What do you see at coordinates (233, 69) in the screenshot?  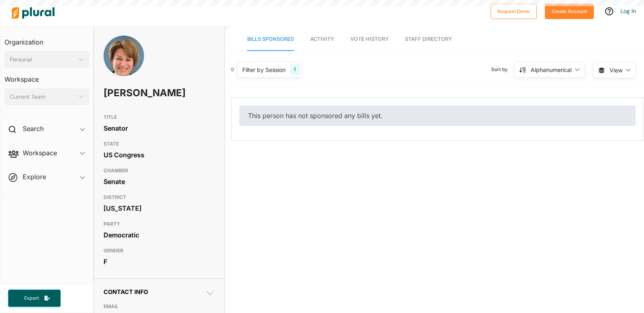 I see `div: 0` at bounding box center [233, 69].